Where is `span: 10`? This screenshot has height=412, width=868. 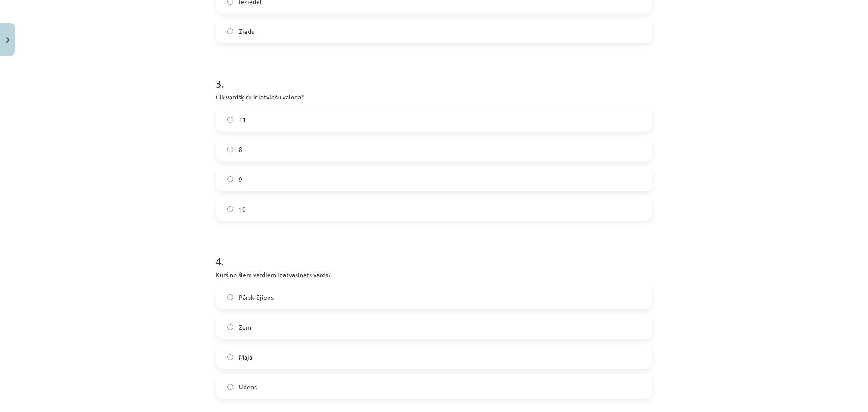
span: 10 is located at coordinates (242, 208).